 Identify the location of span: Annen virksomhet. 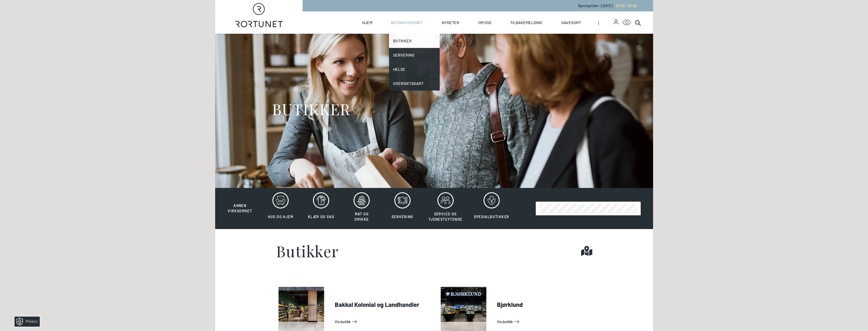
(239, 208).